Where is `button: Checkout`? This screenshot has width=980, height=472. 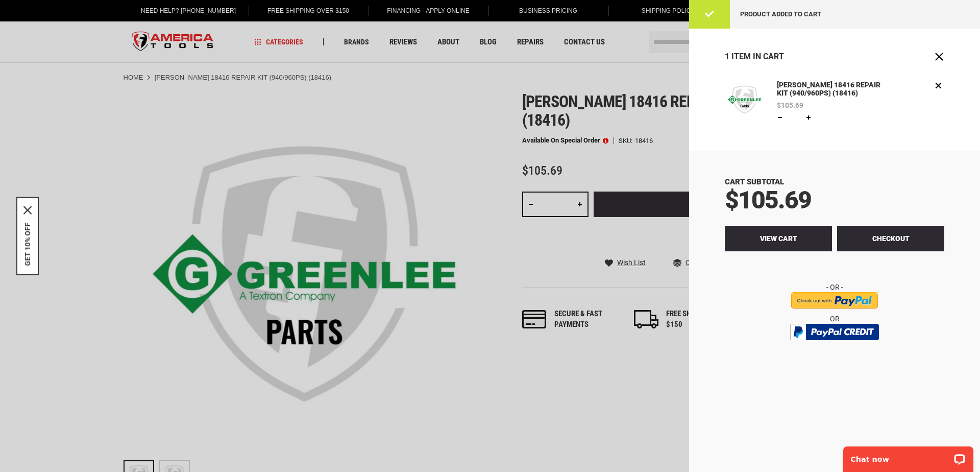 button: Checkout is located at coordinates (891, 239).